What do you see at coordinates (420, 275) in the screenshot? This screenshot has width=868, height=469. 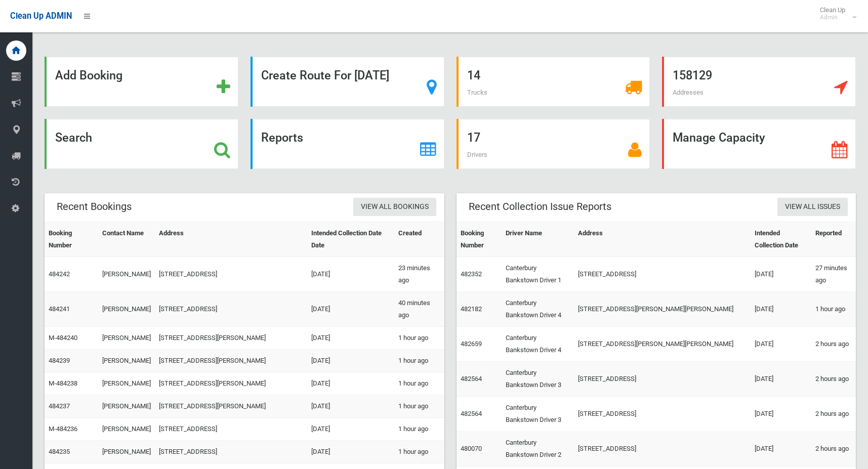 I see `td: 23 minutes ago` at bounding box center [420, 275].